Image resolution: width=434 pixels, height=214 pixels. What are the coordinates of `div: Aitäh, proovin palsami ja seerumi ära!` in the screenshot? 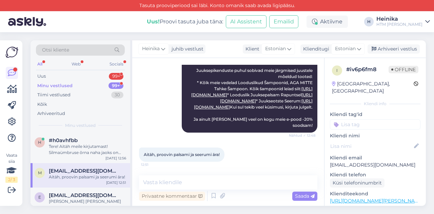 It's located at (87, 177).